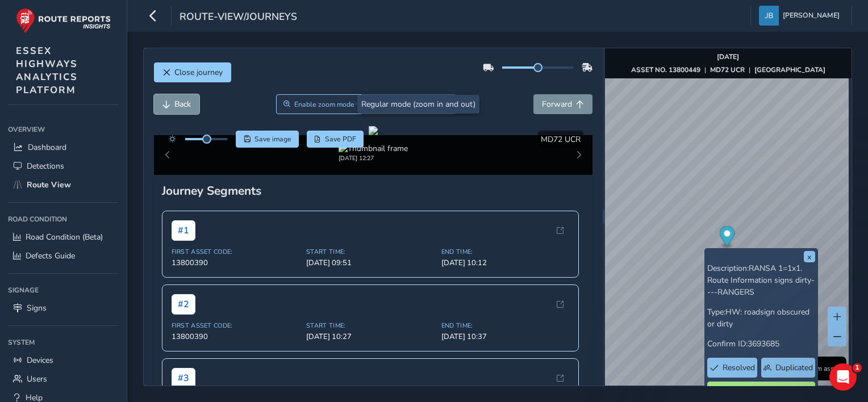  Describe the element at coordinates (335, 139) in the screenshot. I see `button: PDF` at that location.